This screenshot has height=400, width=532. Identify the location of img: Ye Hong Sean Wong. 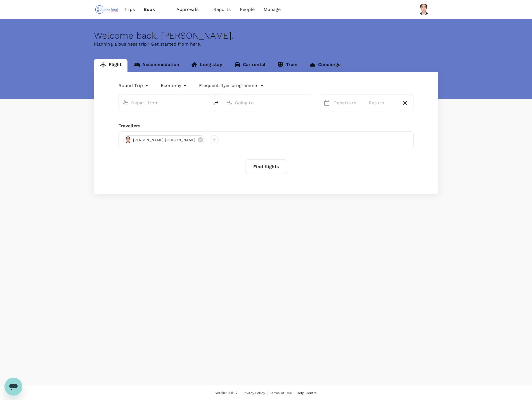
(424, 10).